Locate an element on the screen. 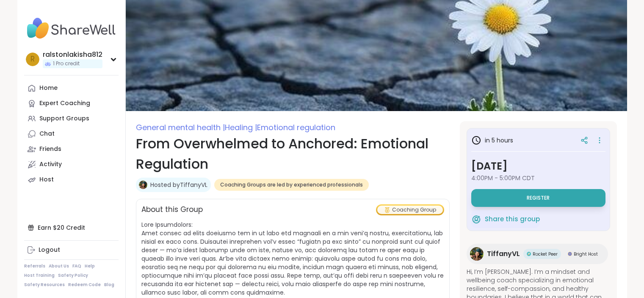 The width and height of the screenshot is (644, 298). a: FAQ is located at coordinates (77, 266).